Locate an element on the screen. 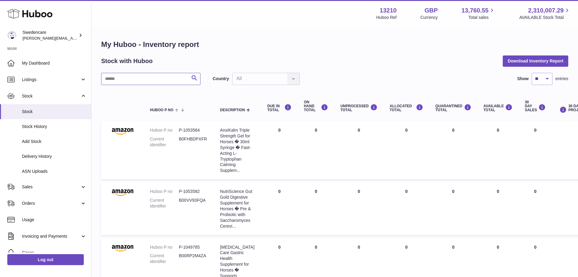 Image resolution: width=578 pixels, height=277 pixels. a: 13,760.55 Total sales is located at coordinates (478, 13).